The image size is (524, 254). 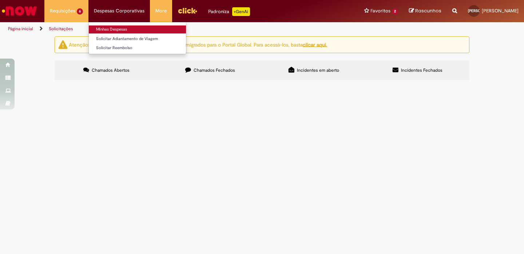 I want to click on a: clicar aqui., so click(x=315, y=44).